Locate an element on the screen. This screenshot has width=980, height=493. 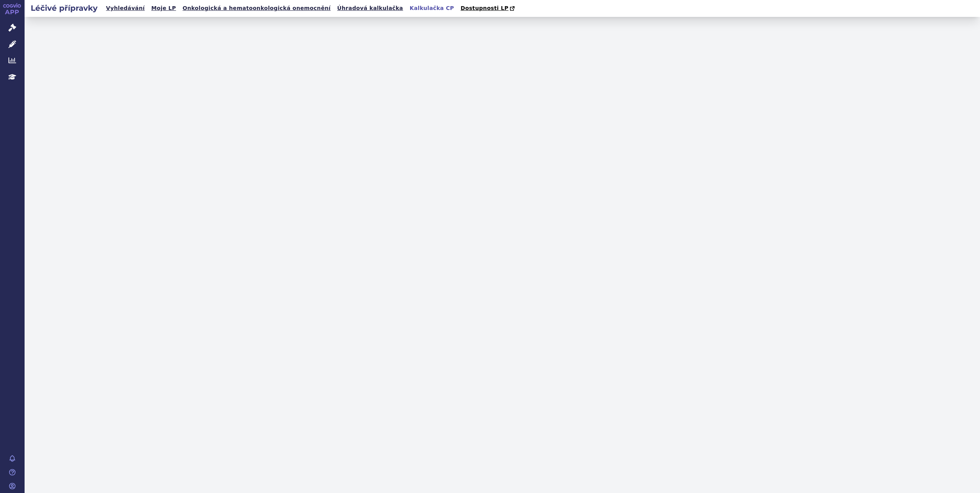
a: Moje LP is located at coordinates (163, 8).